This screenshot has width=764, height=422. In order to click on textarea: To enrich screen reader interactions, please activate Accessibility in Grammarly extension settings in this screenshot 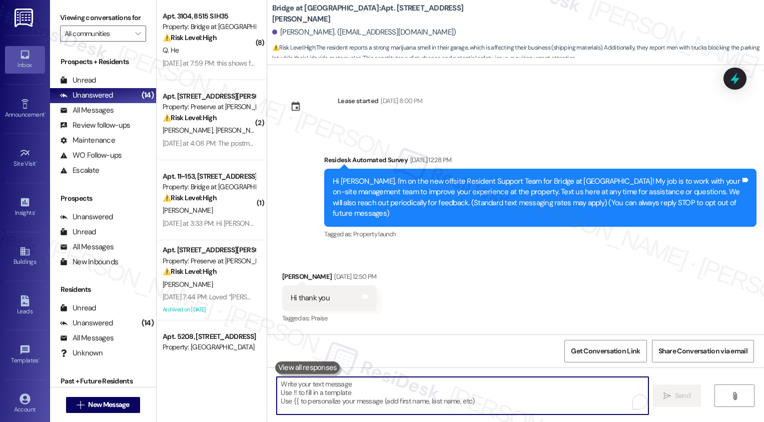, I will do `click(462, 395)`.